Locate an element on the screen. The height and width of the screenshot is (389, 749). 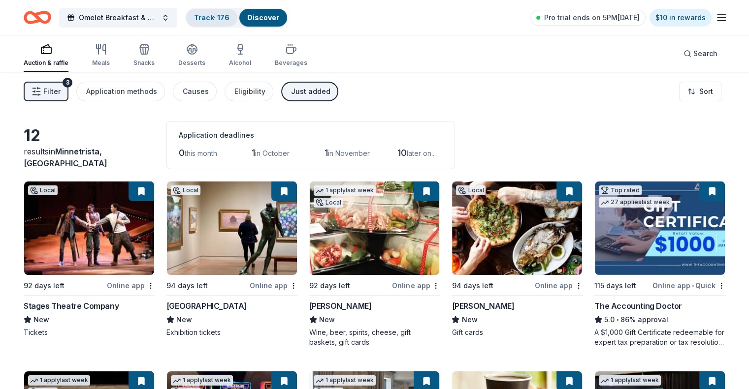
div: Exhibition tickets is located at coordinates (232, 333).